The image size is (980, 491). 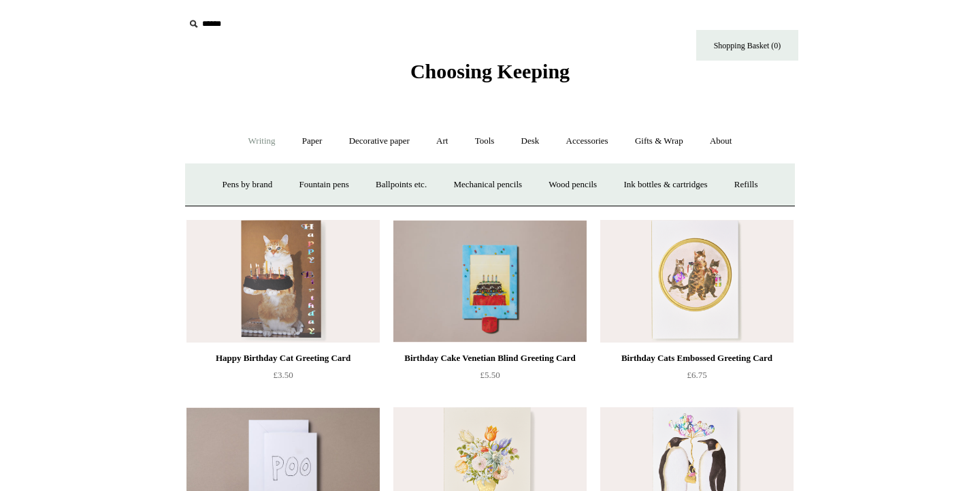 I want to click on span: £5.50, so click(x=489, y=375).